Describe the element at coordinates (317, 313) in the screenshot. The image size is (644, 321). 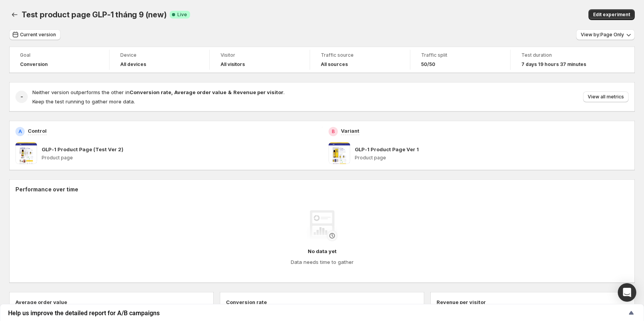
I see `span: Help us improve the detailed report for A/B campaigns` at that location.